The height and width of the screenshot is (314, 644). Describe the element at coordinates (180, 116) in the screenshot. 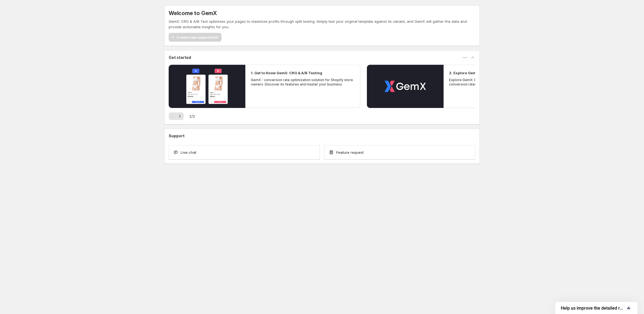

I see `button: Next` at that location.